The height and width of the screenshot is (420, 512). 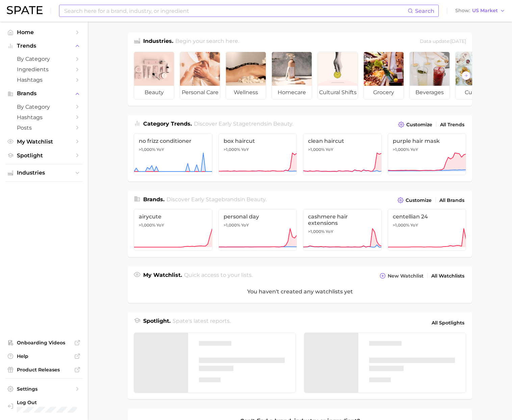 I want to click on span: Help, so click(x=44, y=356).